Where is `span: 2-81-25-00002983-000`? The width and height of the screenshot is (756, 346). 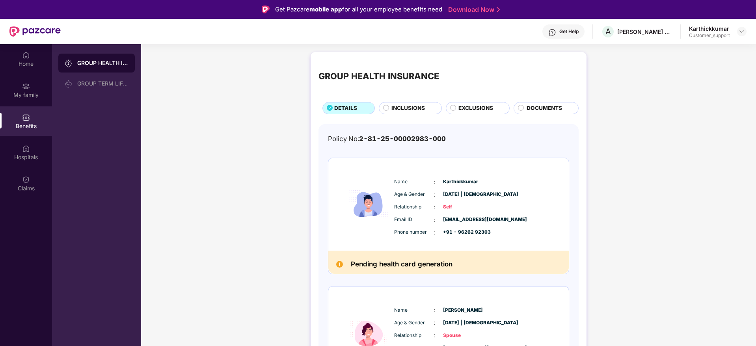
span: 2-81-25-00002983-000 is located at coordinates (403, 139).